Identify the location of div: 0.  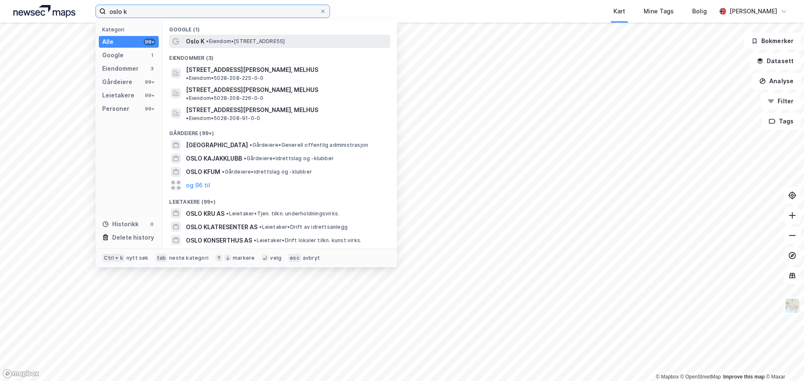
(152, 224).